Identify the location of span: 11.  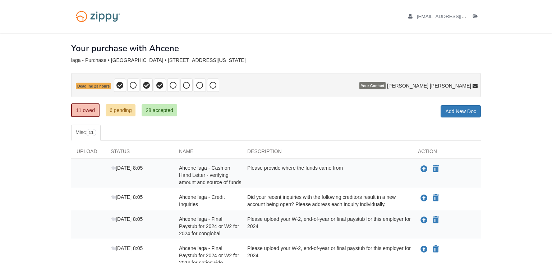
(91, 132).